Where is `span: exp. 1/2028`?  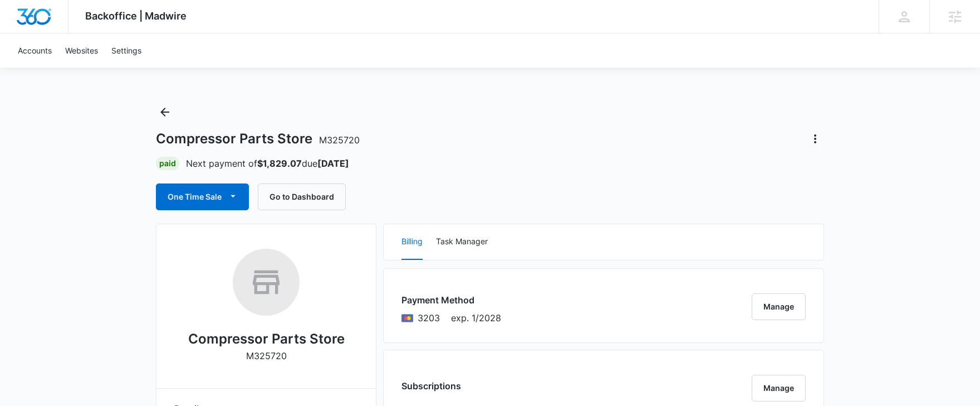
span: exp. 1/2028 is located at coordinates (476, 318).